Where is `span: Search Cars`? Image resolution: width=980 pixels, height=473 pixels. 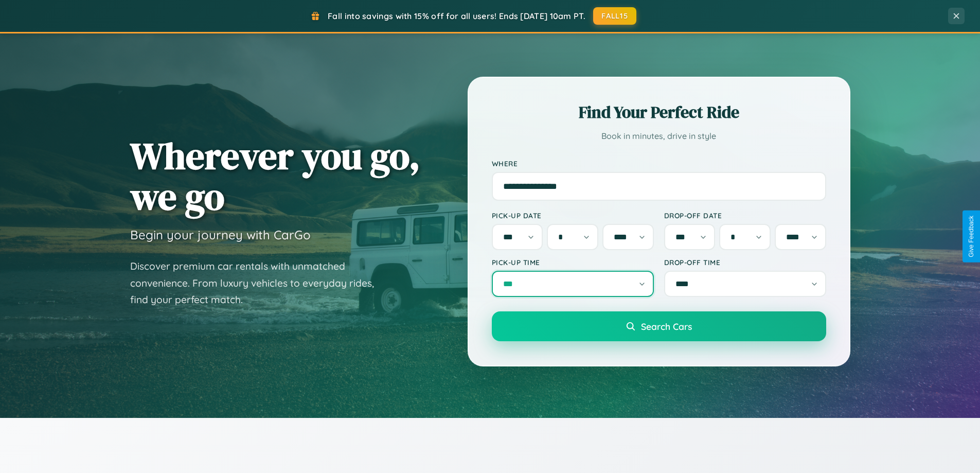 span: Search Cars is located at coordinates (666, 326).